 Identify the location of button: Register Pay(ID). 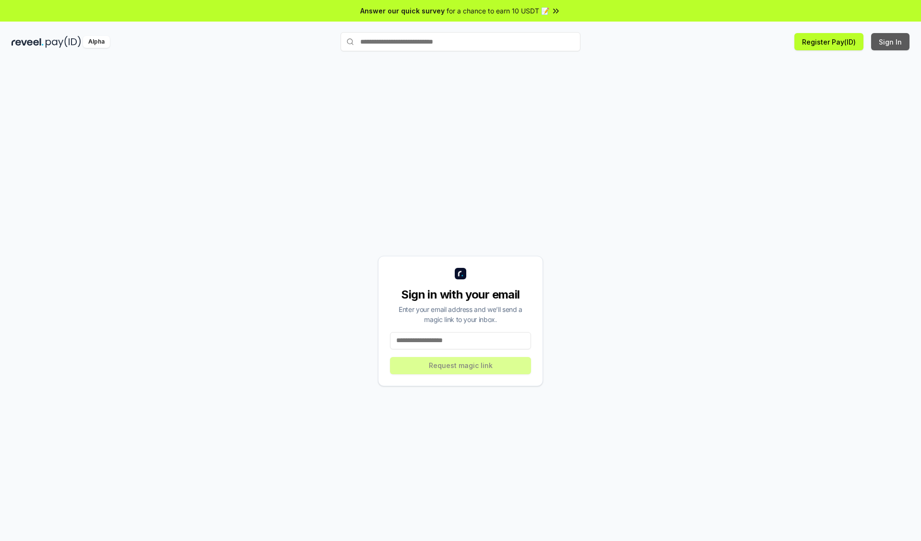
(829, 42).